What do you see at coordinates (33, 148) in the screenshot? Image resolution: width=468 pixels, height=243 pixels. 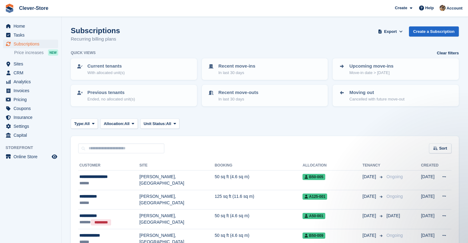 I see `span: Storefront` at bounding box center [33, 148].